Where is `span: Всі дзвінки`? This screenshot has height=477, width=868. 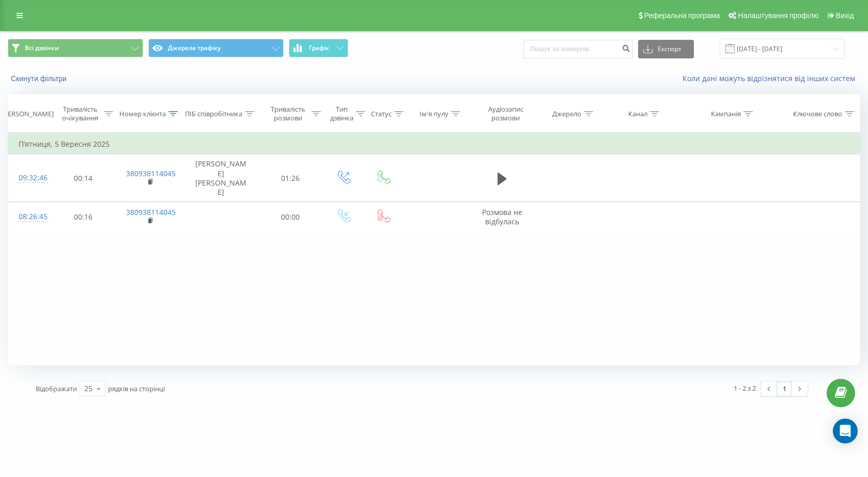 span: Всі дзвінки is located at coordinates (42, 48).